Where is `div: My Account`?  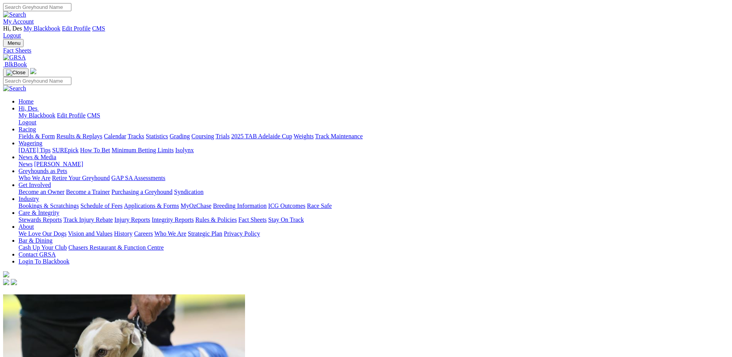 div: My Account is located at coordinates (366, 32).